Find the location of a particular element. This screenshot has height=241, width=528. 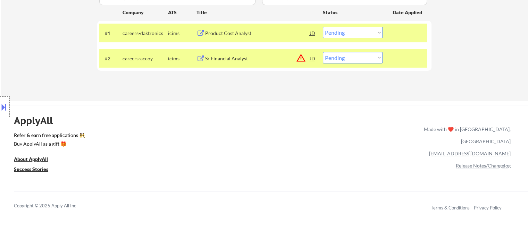

a: Release Notes/Changelog is located at coordinates (484, 166).